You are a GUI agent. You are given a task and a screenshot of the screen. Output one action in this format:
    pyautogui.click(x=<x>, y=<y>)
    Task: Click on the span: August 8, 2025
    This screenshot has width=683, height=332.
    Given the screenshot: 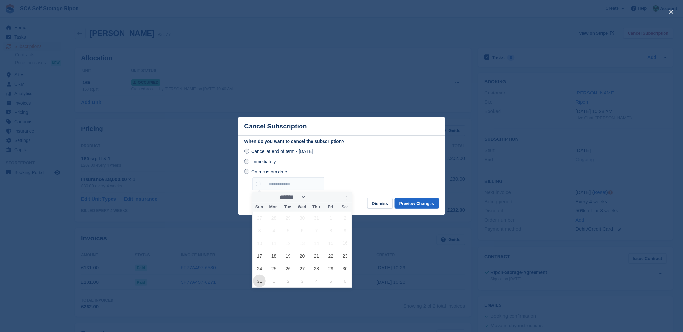 What is the action you would take?
    pyautogui.click(x=330, y=231)
    